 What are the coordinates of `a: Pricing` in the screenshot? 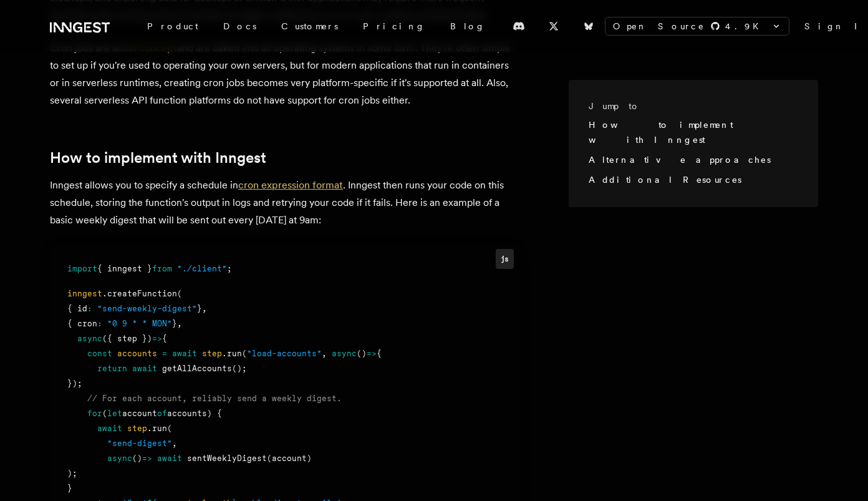 It's located at (394, 26).